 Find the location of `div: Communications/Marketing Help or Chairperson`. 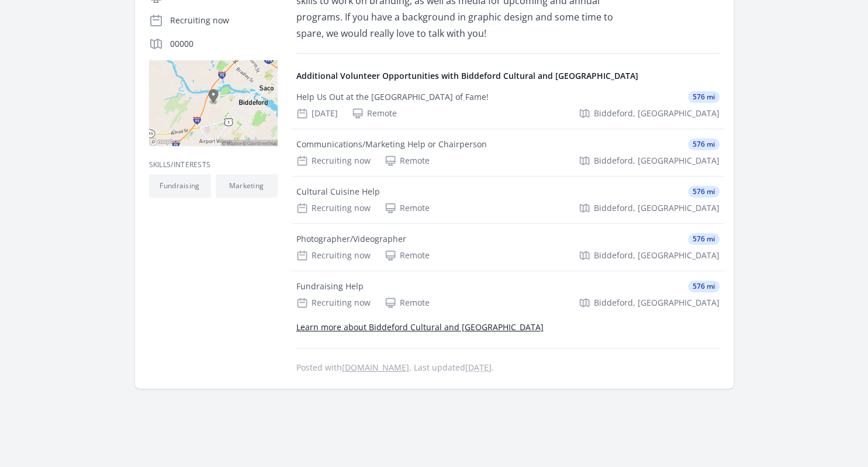

div: Communications/Marketing Help or Chairperson is located at coordinates (392, 144).